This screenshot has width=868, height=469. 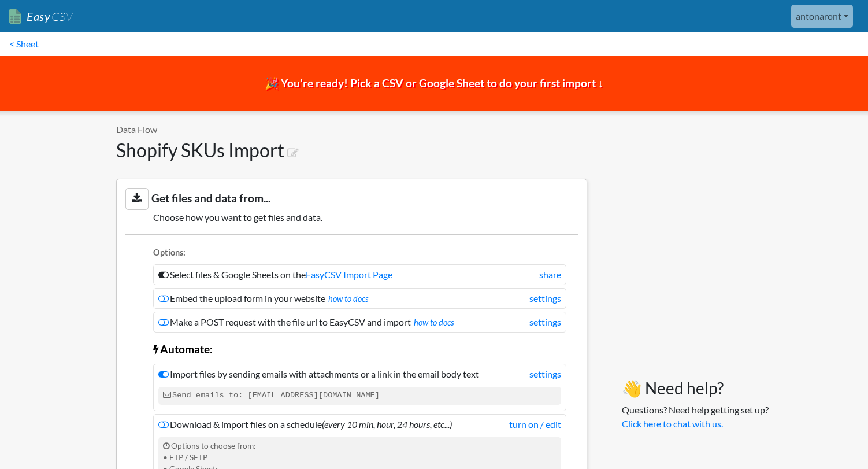 I want to click on p: Data Flow, so click(x=351, y=130).